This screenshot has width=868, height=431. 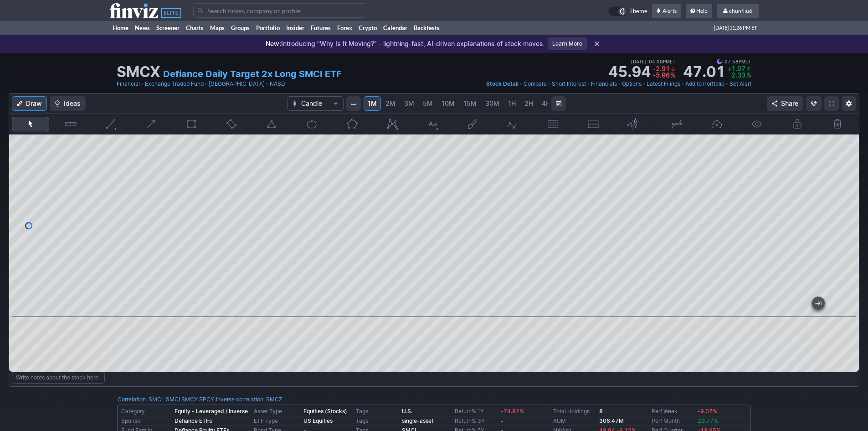 What do you see at coordinates (735, 62) in the screenshot?
I see `span: 07:58PM ET` at bounding box center [735, 62].